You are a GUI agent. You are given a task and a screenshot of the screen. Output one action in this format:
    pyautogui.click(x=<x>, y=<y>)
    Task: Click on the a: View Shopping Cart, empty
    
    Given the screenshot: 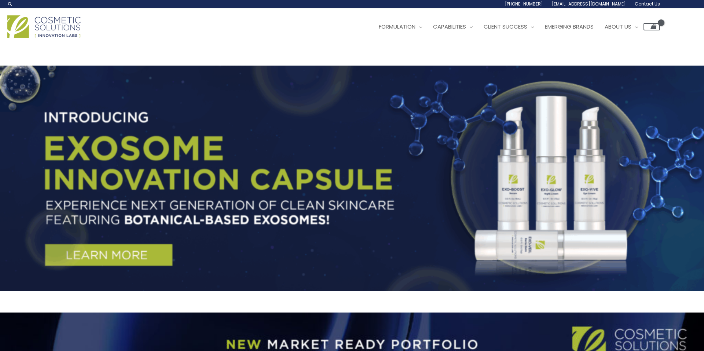 What is the action you would take?
    pyautogui.click(x=652, y=27)
    